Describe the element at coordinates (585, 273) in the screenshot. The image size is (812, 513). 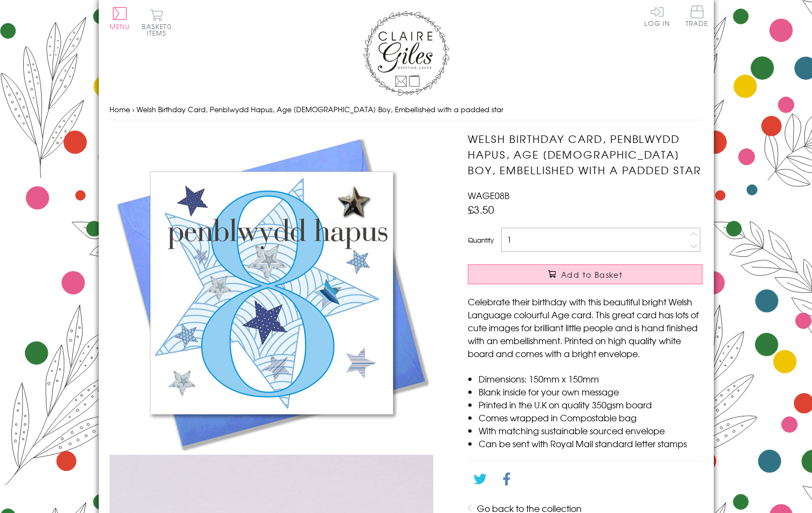
I see `button: Add to Basket` at that location.